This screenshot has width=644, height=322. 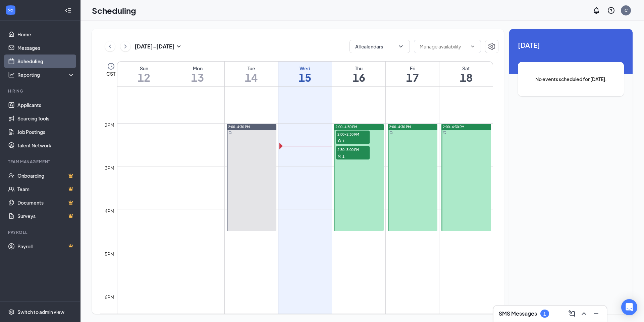 I want to click on h1: 18, so click(x=466, y=77).